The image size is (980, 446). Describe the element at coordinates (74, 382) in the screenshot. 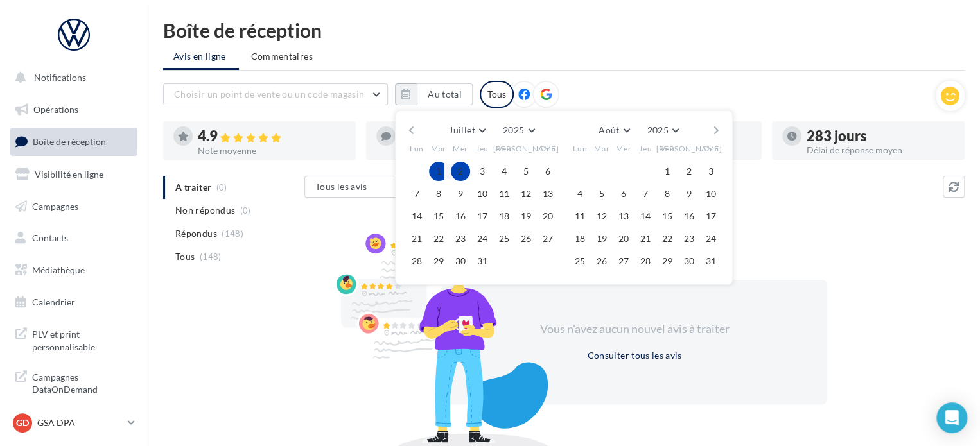

I see `a: Campagnes DataOnDemand` at that location.